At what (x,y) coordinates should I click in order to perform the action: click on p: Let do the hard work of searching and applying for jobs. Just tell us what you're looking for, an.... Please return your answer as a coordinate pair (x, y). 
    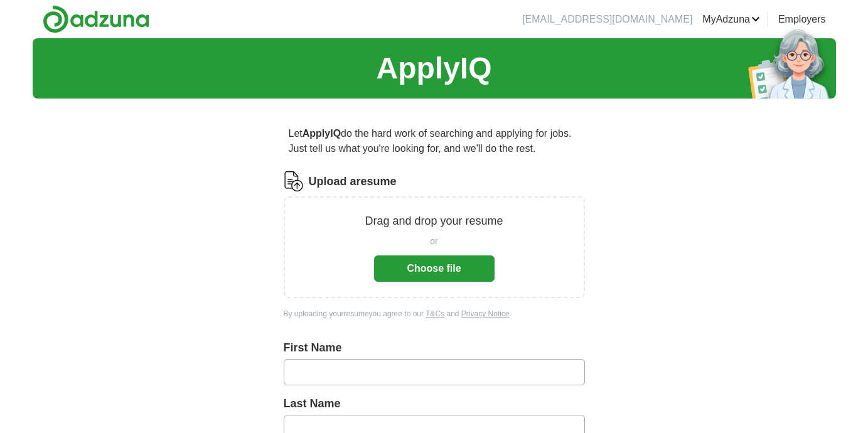
    Looking at the image, I should click on (434, 141).